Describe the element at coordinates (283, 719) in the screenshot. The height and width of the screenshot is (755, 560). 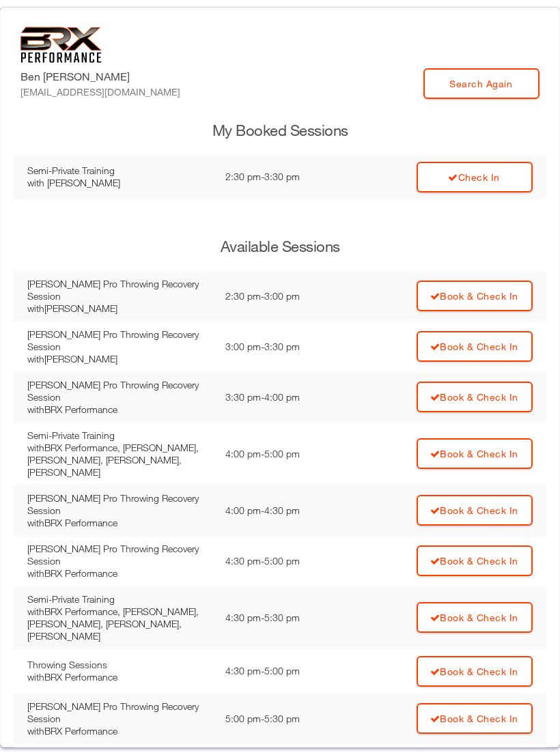
I see `td: 5:00 pm - 5:30 pm` at that location.